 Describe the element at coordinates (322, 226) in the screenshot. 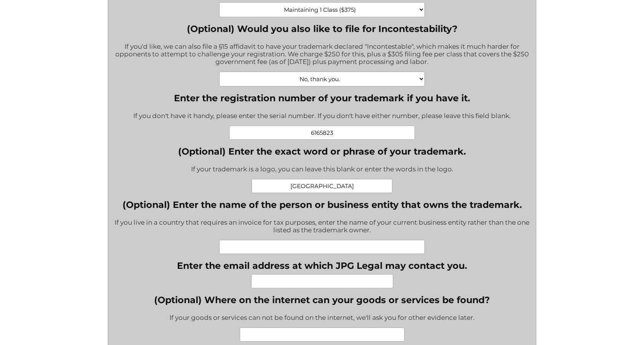

I see `div: If you live in a country that requires an invoice for tax purposes, enter the name of your curren...` at that location.